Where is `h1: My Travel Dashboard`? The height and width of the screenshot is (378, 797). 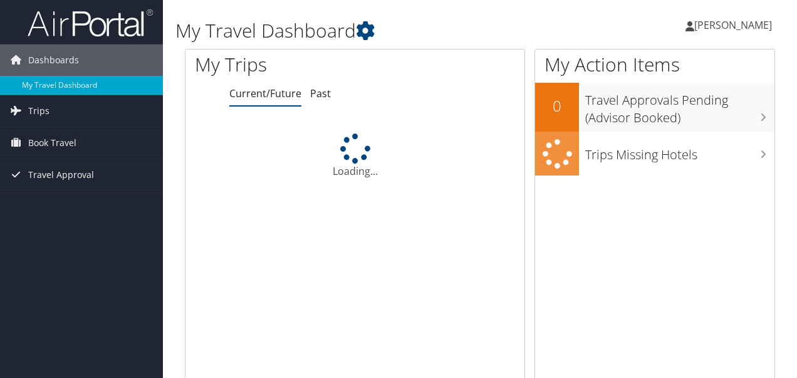 h1: My Travel Dashboard is located at coordinates (378, 31).